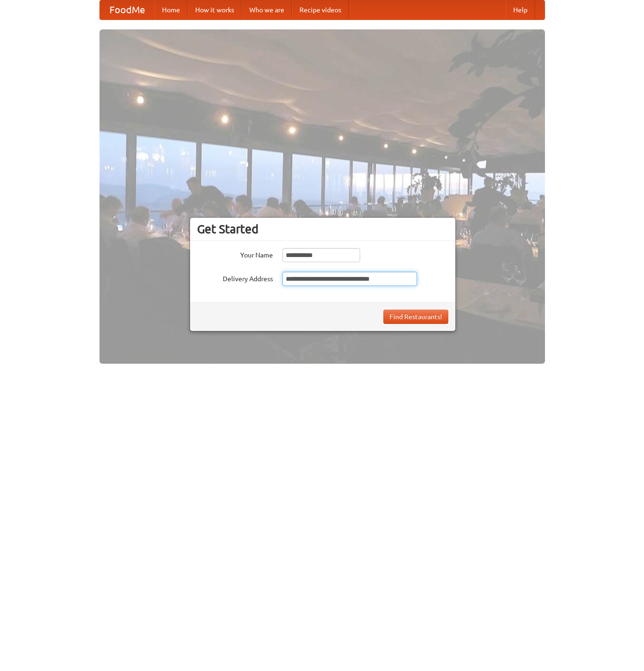 Image resolution: width=644 pixels, height=671 pixels. Describe the element at coordinates (127, 10) in the screenshot. I see `a: FoodMe` at that location.